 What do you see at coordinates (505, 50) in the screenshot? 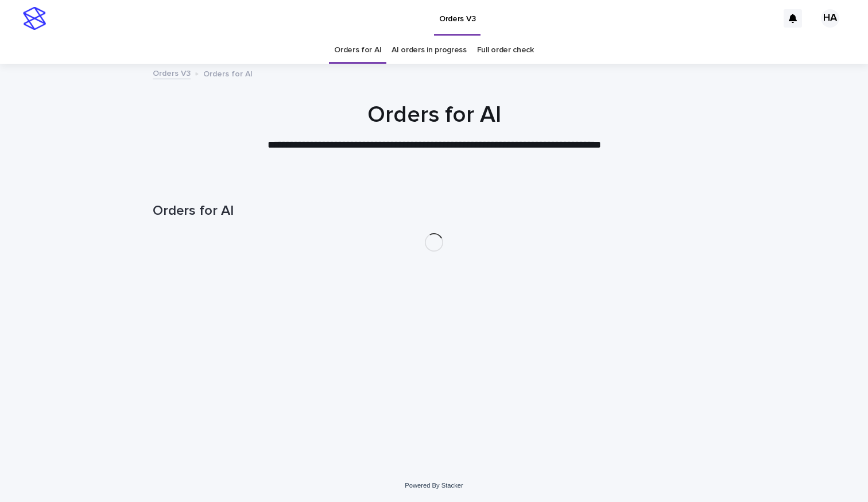
I see `a: Full order check` at bounding box center [505, 50].